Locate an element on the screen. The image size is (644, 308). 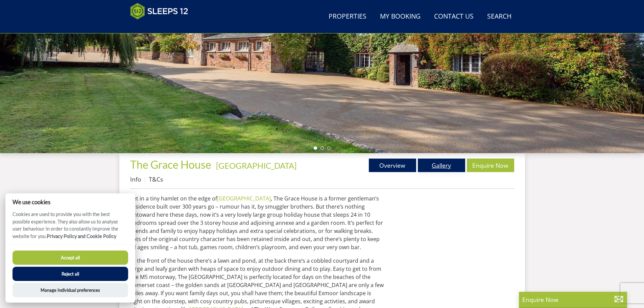
a: T&Cs is located at coordinates (156, 179).